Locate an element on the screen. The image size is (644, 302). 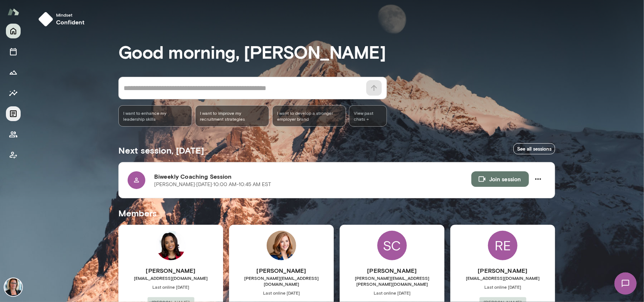
div: I want to enhance my leadership skills is located at coordinates (155, 116).